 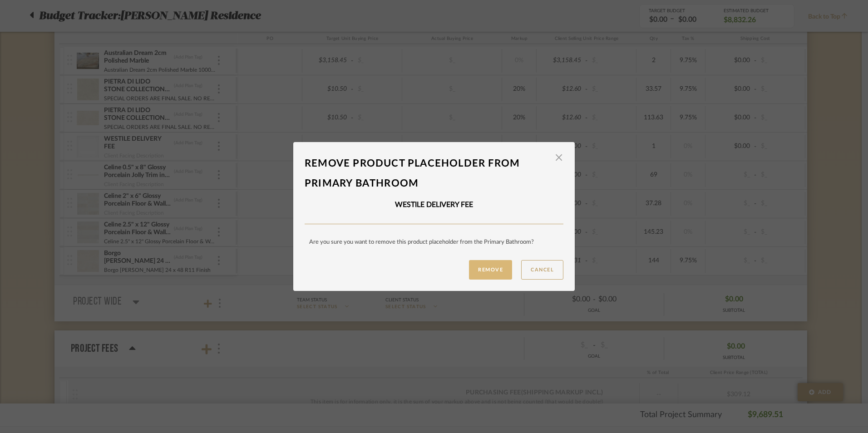 I want to click on button: Cancel, so click(x=542, y=270).